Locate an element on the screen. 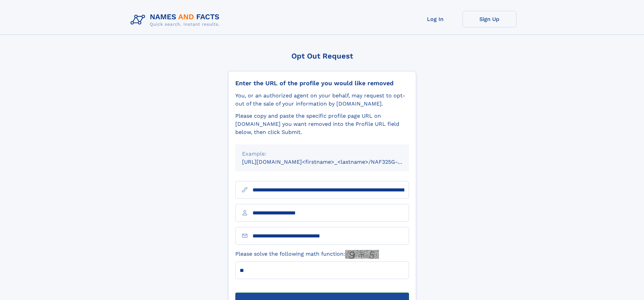 This screenshot has width=644, height=300. div: Opt Out Request is located at coordinates (322, 56).